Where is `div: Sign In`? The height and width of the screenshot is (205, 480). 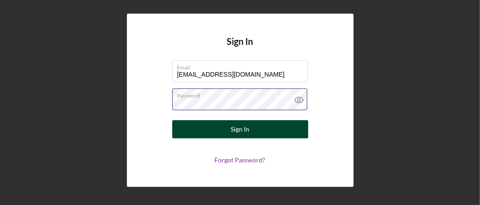
div: Sign In is located at coordinates (240, 129).